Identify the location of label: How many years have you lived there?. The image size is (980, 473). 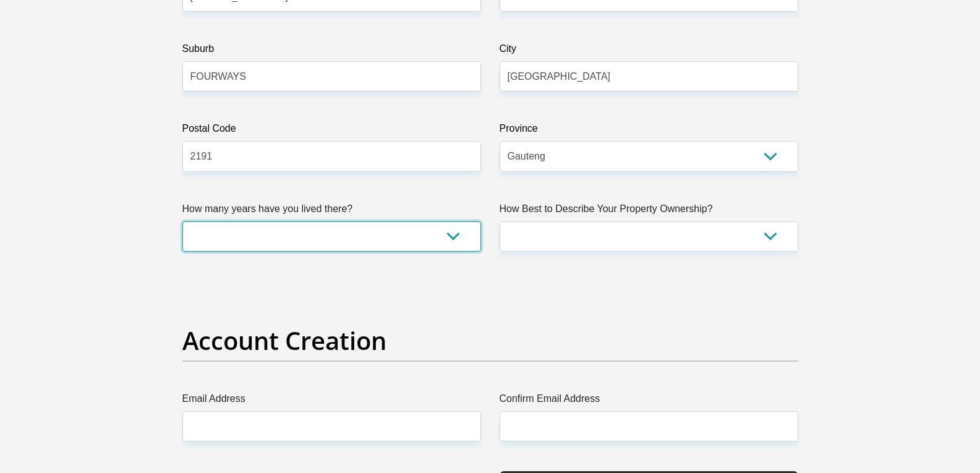
(332, 211).